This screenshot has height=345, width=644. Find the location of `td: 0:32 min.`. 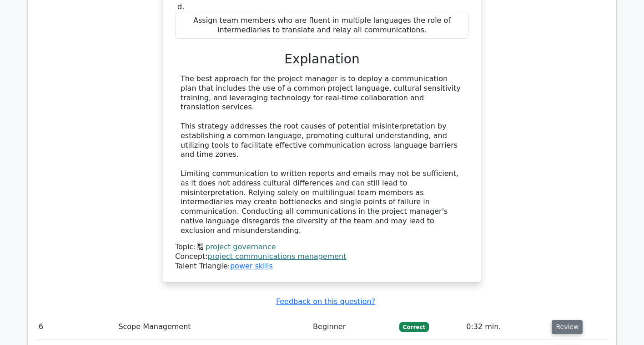

td: 0:32 min. is located at coordinates (505, 326).